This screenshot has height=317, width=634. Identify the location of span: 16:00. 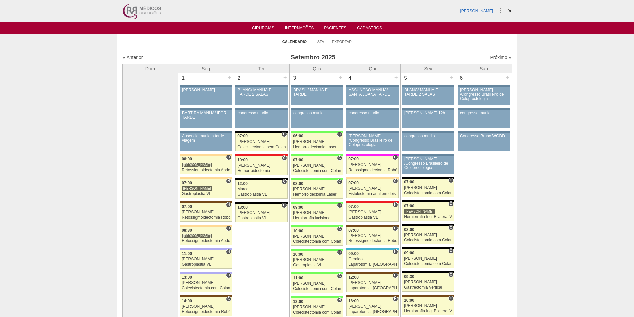
(409, 300).